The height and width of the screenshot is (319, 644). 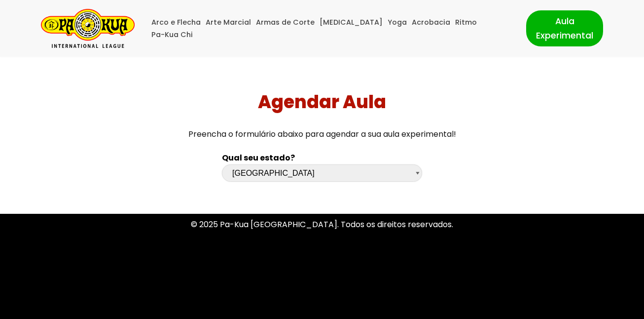 I want to click on p: | Movido a, so click(x=91, y=308).